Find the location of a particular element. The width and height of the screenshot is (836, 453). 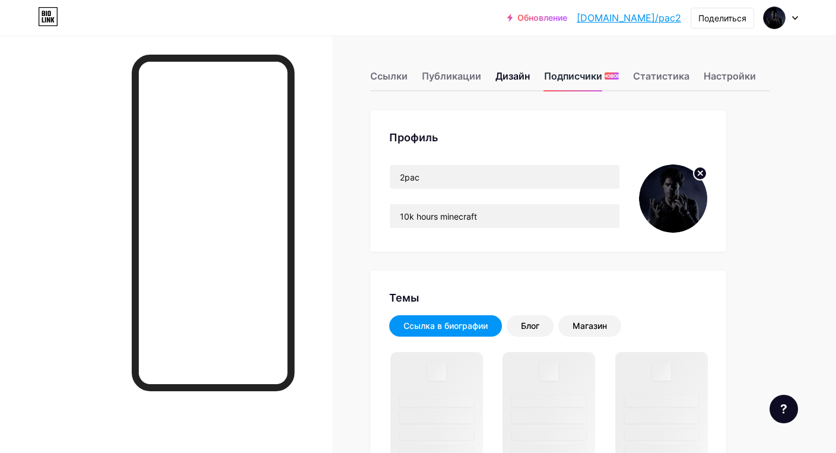

ya-tr-span: Темы is located at coordinates (404, 297).